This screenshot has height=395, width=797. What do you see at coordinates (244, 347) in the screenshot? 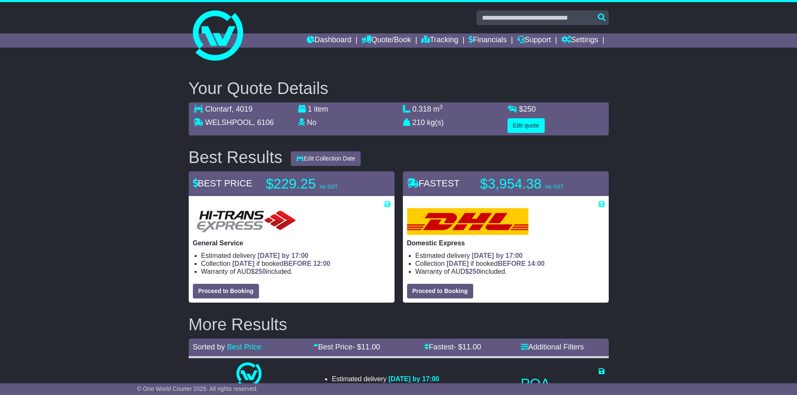
I see `a: Best Price` at bounding box center [244, 347].